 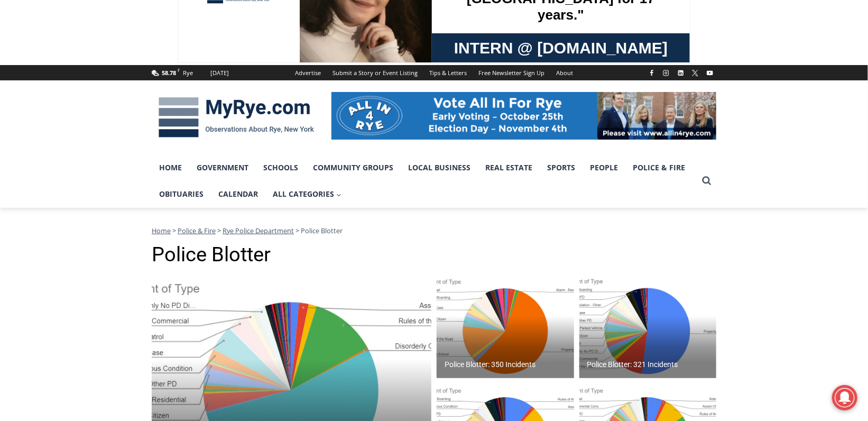 What do you see at coordinates (565, 73) in the screenshot?
I see `a: About` at bounding box center [565, 73].